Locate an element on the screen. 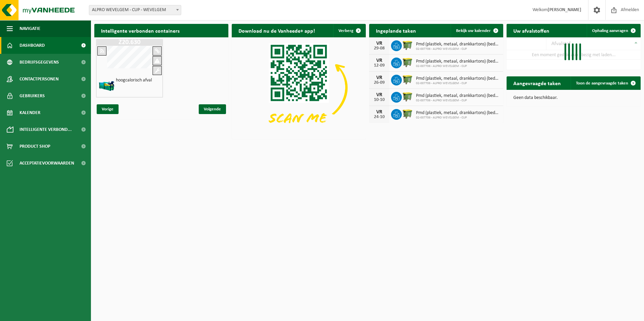  span: Intelligente verbond... is located at coordinates (46, 130).